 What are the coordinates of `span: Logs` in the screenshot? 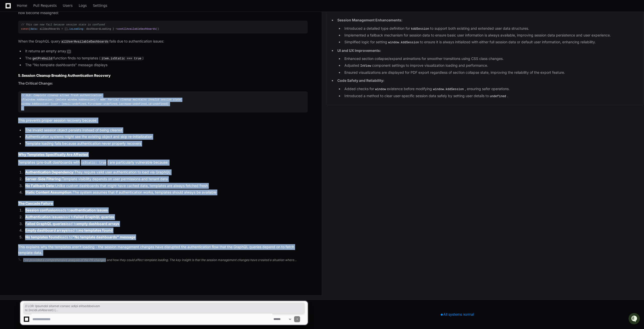 It's located at (83, 5).